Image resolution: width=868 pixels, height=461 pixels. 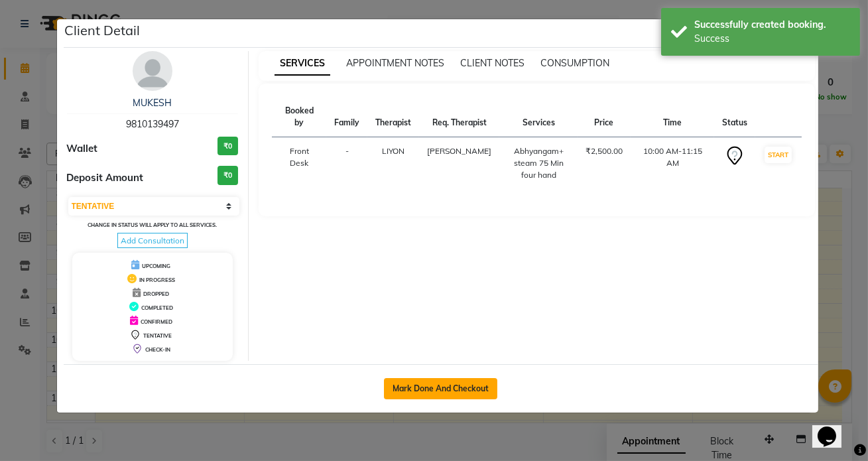 I want to click on span: LIYON, so click(x=394, y=150).